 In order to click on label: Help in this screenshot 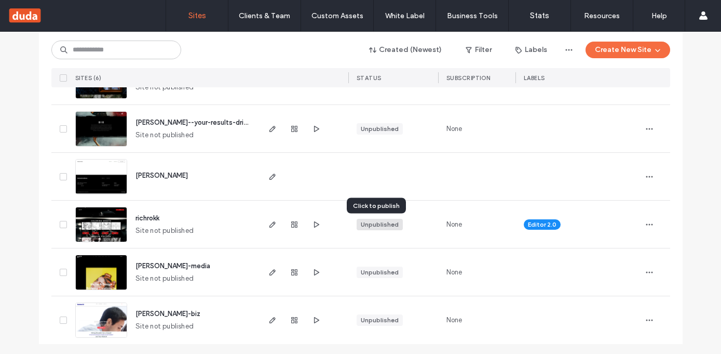, I will do `click(659, 16)`.